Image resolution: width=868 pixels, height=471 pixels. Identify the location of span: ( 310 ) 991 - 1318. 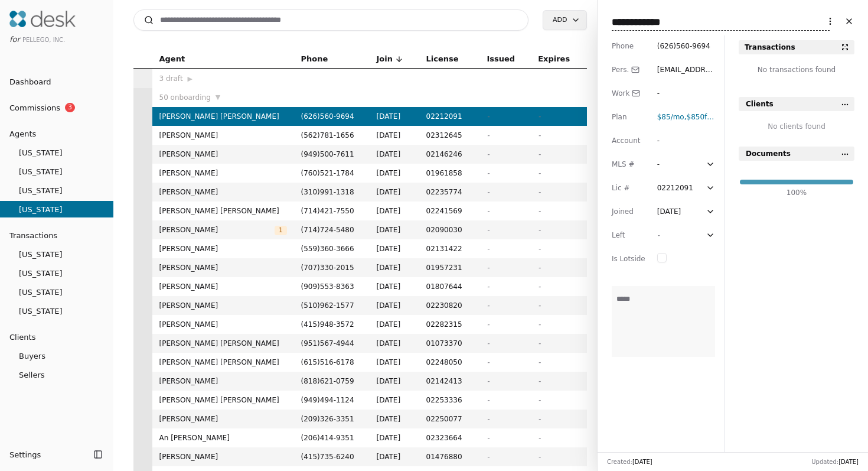
(328, 192).